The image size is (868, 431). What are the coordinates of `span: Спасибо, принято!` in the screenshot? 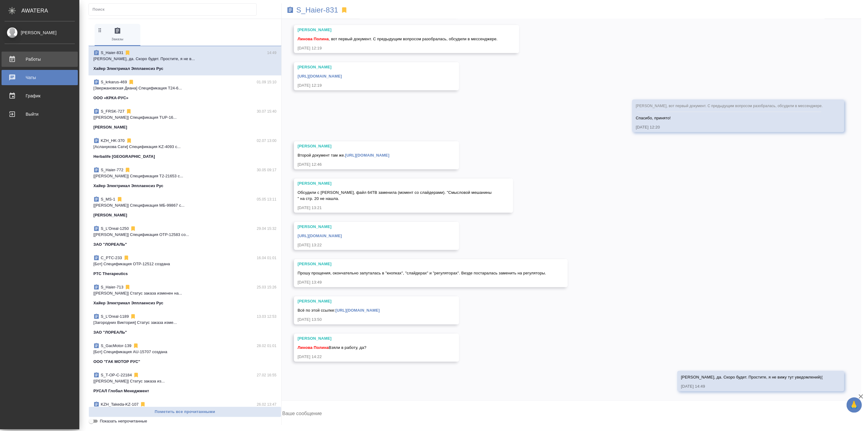 It's located at (654, 118).